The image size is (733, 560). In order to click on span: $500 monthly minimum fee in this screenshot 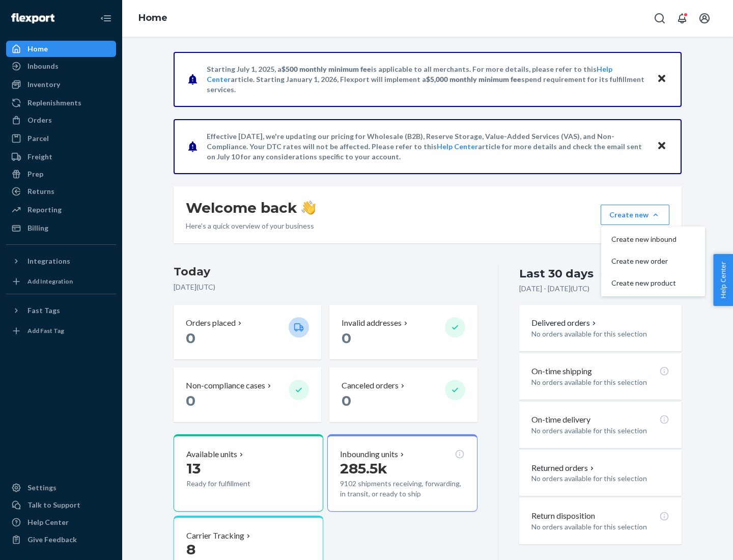, I will do `click(326, 69)`.